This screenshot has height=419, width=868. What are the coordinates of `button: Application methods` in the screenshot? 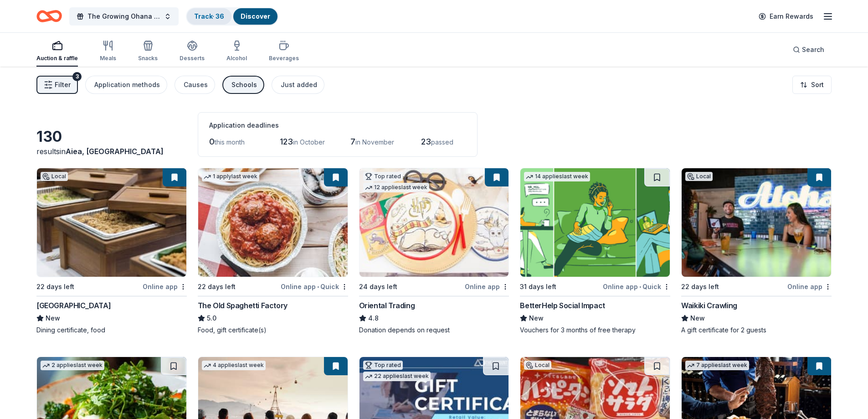 It's located at (126, 85).